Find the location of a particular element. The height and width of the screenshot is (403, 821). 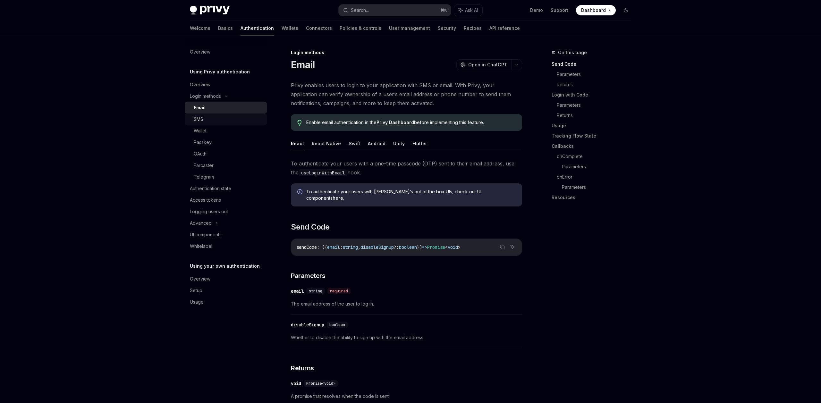

button: Flutter is located at coordinates (420, 143).